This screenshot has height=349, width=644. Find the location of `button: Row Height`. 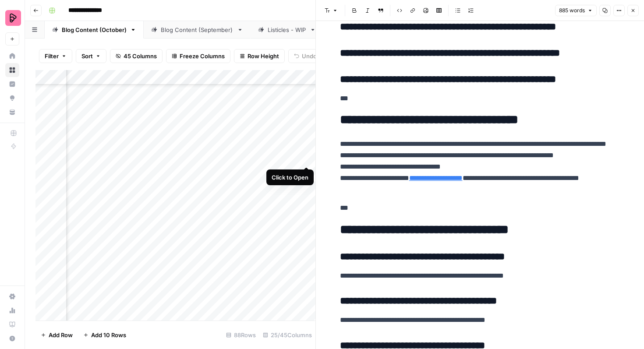

button: Row Height is located at coordinates (260, 56).